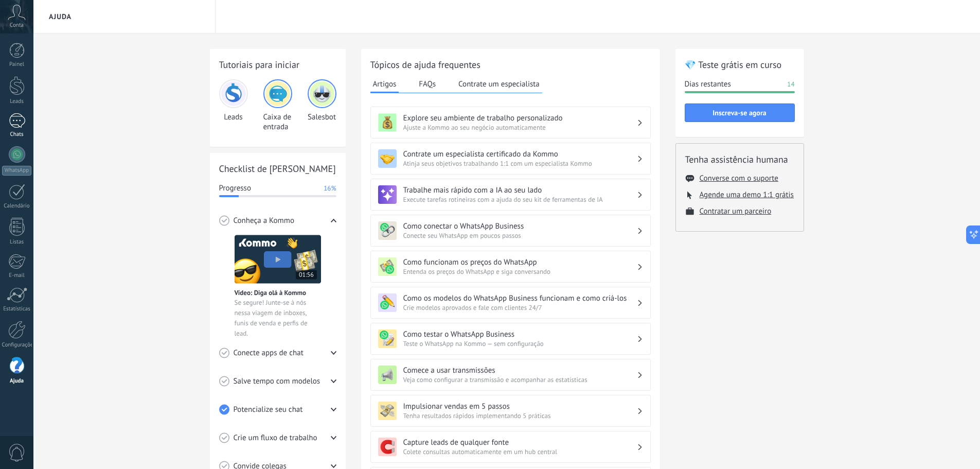  I want to click on button: Agende uma demo 1:1 grátis, so click(746, 195).